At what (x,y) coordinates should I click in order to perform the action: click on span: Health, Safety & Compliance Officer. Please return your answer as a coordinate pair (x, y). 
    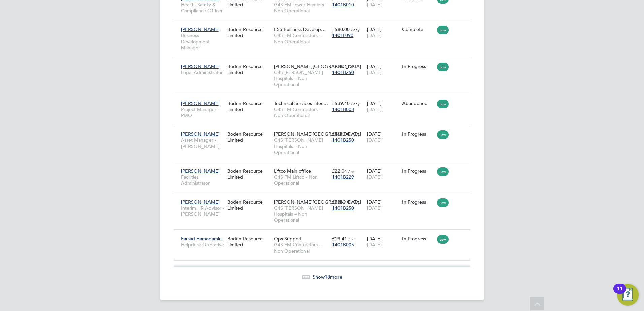
    Looking at the image, I should click on (202, 8).